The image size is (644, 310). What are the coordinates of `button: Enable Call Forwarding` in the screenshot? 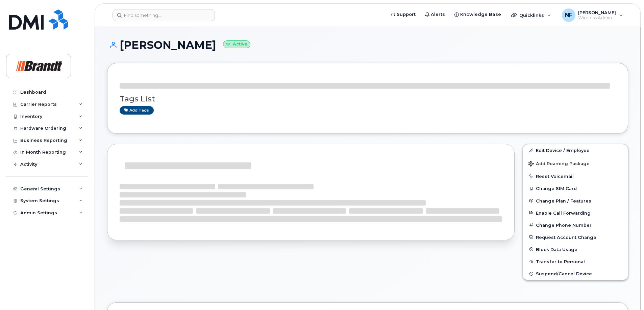 It's located at (575, 214).